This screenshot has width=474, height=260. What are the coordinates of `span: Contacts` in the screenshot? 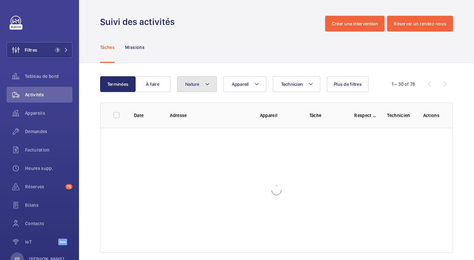 It's located at (49, 224).